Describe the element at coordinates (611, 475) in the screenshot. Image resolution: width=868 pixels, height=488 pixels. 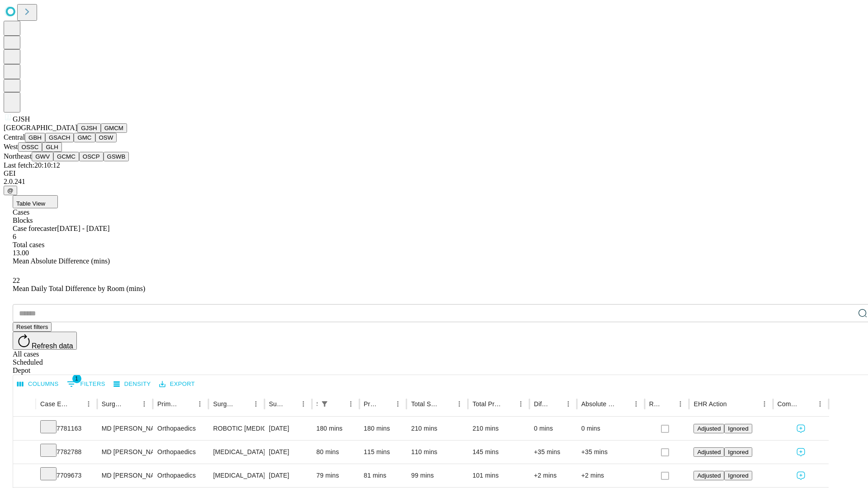
I see `div: +2 mins` at that location.